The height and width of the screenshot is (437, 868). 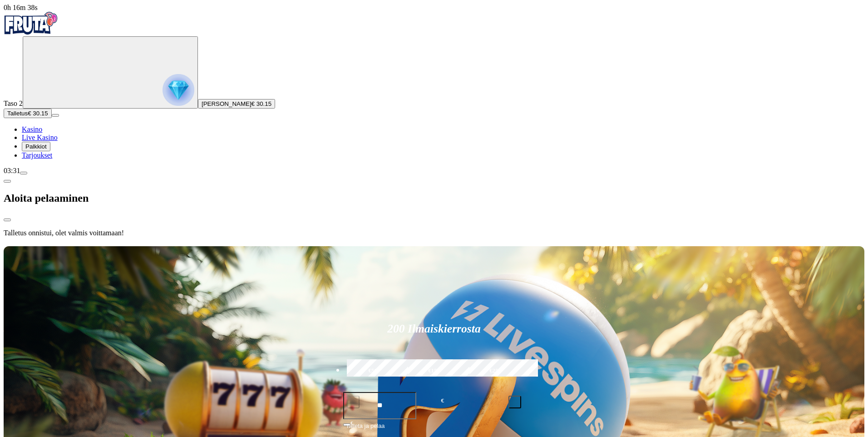 I want to click on span: Palkkiot, so click(x=36, y=147).